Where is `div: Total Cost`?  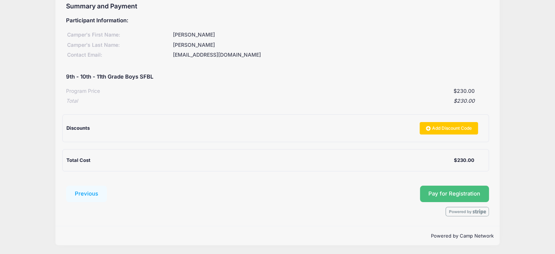
div: Total Cost is located at coordinates (260, 160).